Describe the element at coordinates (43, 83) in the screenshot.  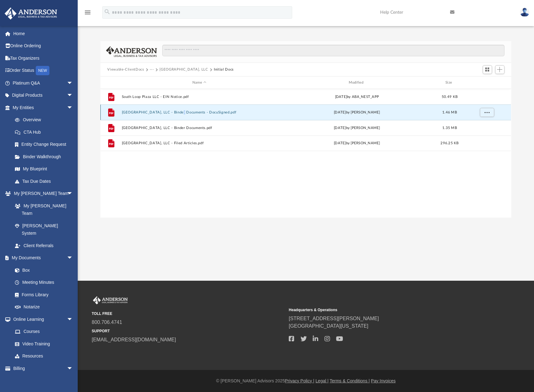
I see `a: Platinum Q&Aarrow_drop_down` at that location.